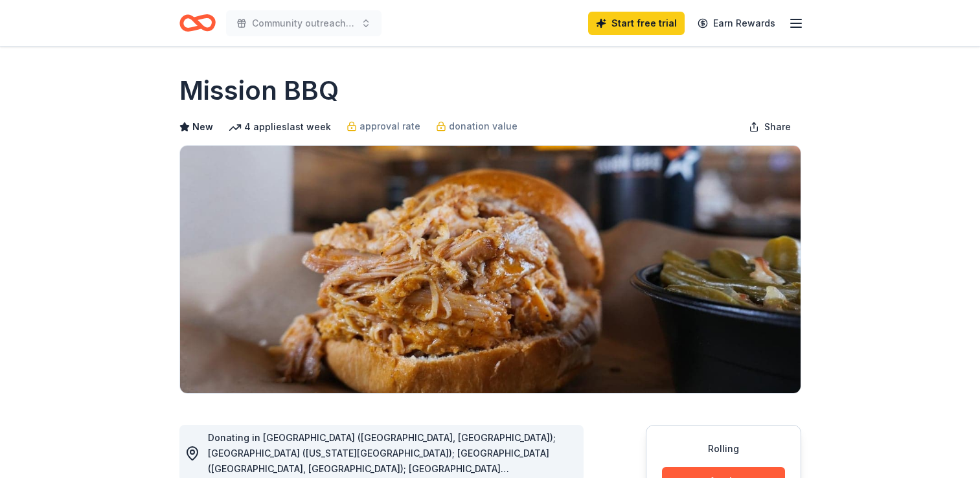 This screenshot has height=478, width=980. Describe the element at coordinates (203, 127) in the screenshot. I see `span: New` at that location.